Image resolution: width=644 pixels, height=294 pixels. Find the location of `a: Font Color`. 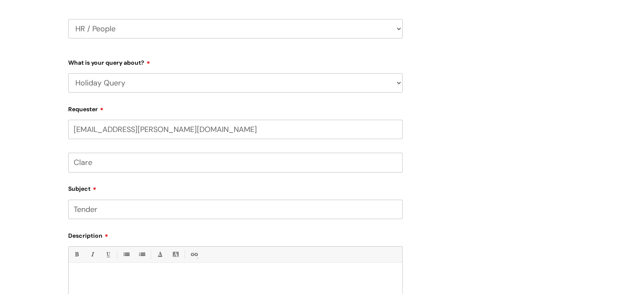

a: Font Color is located at coordinates (160, 255).